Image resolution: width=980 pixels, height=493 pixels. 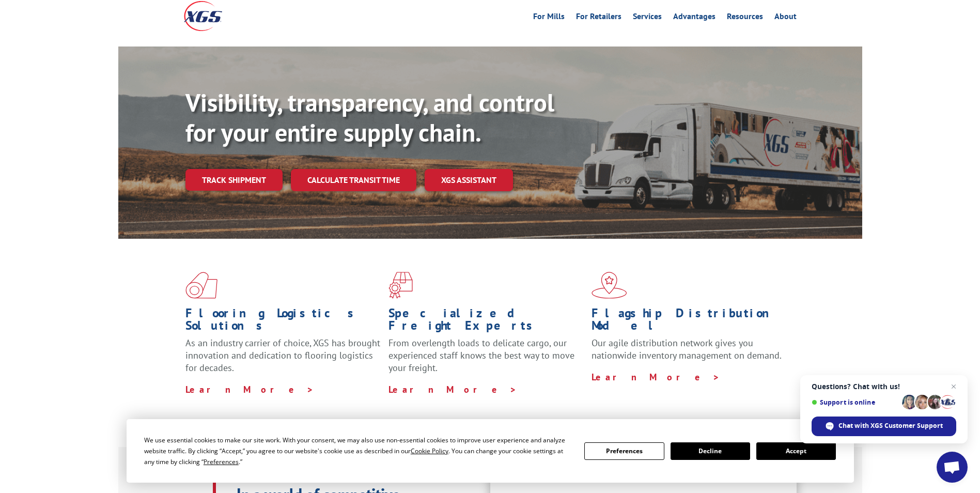 What do you see at coordinates (486, 322) in the screenshot?
I see `h1: Specialized Freight Experts` at bounding box center [486, 322].